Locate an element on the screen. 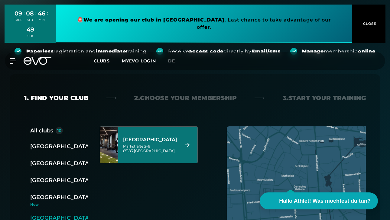 This screenshot has width=390, height=220. span: Hallo Athlet! Was möchtest du tun? is located at coordinates (325, 201).